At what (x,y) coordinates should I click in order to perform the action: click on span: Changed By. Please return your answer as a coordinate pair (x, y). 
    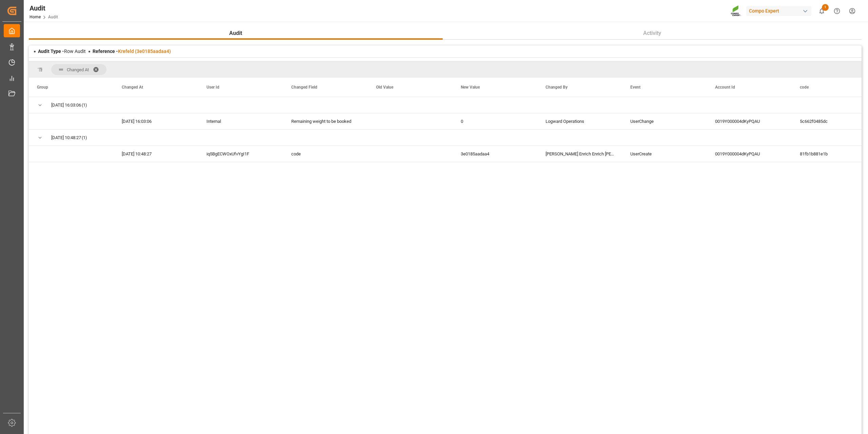
    Looking at the image, I should click on (556, 87).